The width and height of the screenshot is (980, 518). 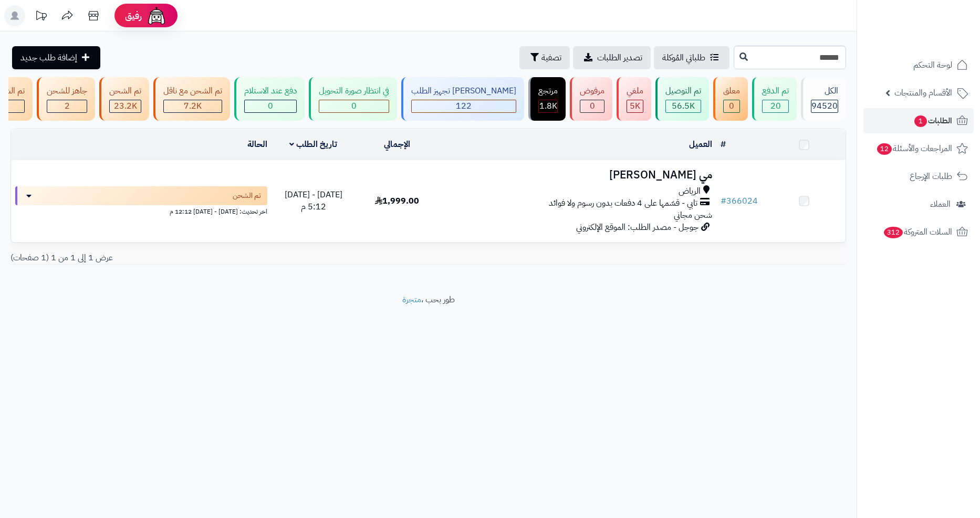 What do you see at coordinates (939, 30) in the screenshot?
I see `img: logo-2.png` at bounding box center [939, 30].